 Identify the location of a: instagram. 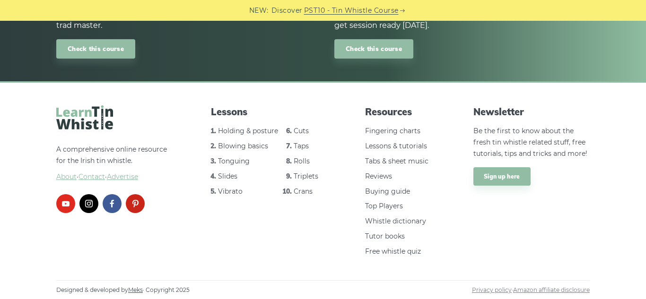
(89, 204).